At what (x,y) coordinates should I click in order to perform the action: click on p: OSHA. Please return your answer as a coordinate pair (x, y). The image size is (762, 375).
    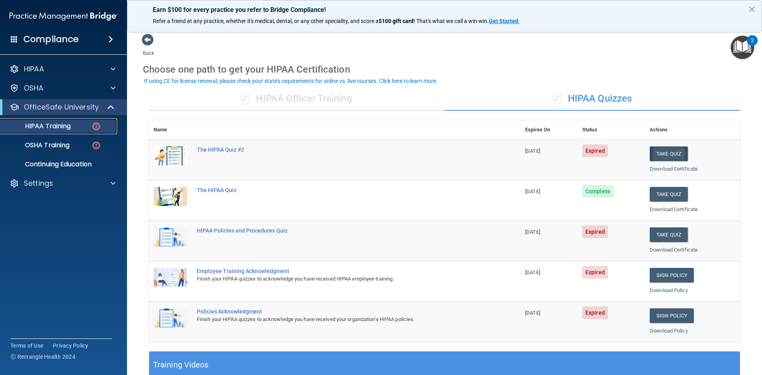
    Looking at the image, I should click on (34, 88).